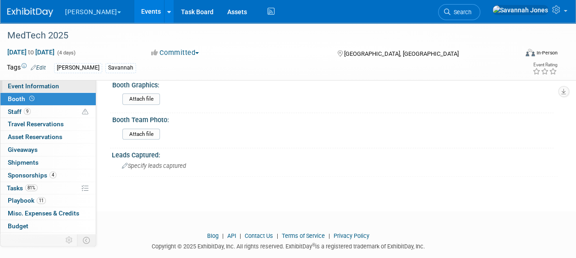 This screenshot has height=258, width=576. Describe the element at coordinates (38, 68) in the screenshot. I see `a: Edit` at that location.